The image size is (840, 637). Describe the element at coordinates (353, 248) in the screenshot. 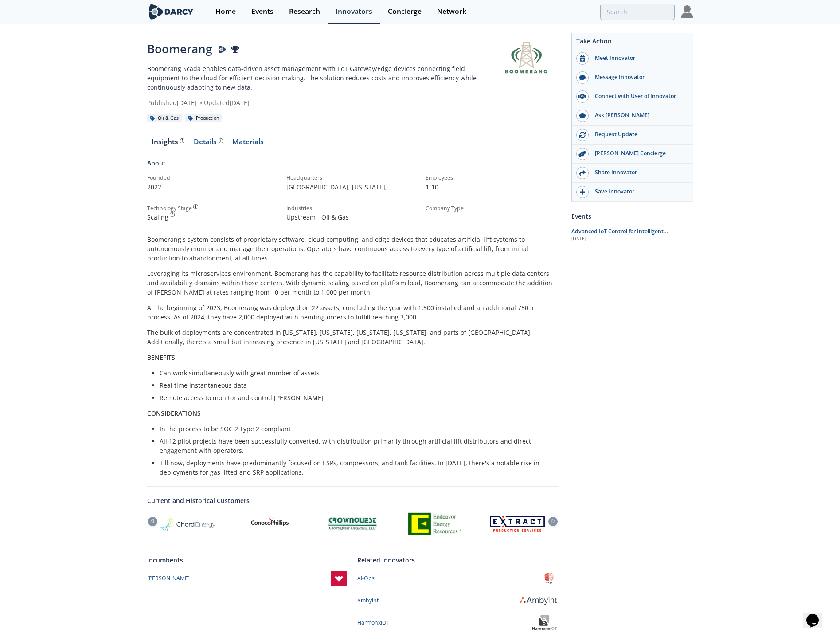

I see `p: Boomerang's system consists of proprietary software, cloud computing, and edge devices that educa...` at that location.